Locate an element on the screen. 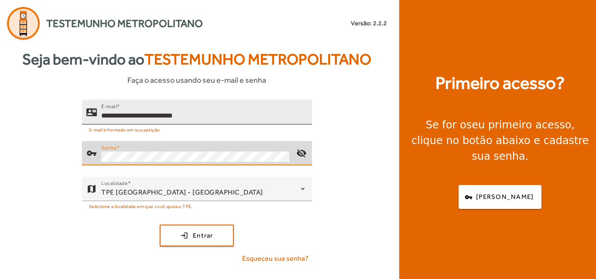 The image size is (596, 279). div: Se for o , clique no botão abaixo e cadastre sua senha. is located at coordinates (500, 141).